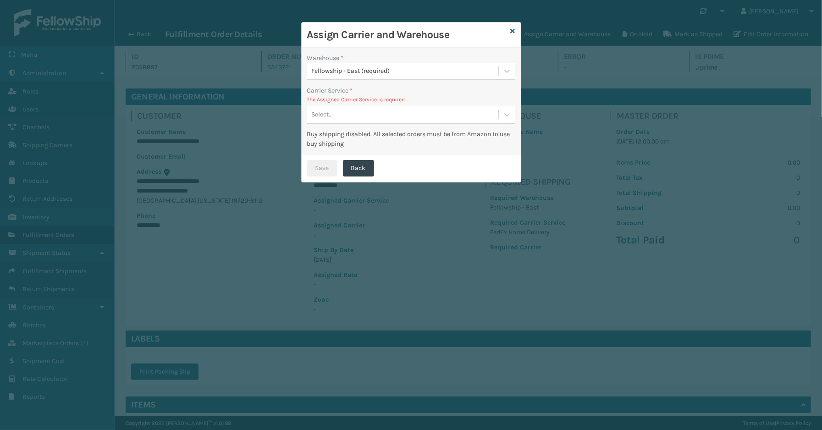 The width and height of the screenshot is (822, 430). I want to click on button: Back, so click(359, 168).